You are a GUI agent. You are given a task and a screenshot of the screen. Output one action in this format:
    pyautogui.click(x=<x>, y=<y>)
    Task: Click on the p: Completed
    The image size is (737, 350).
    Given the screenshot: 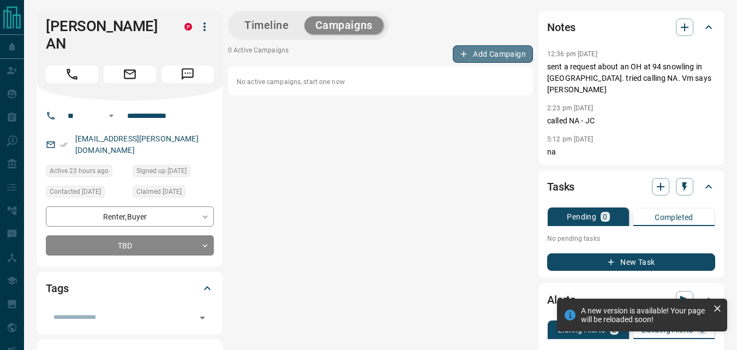 What is the action you would take?
    pyautogui.click(x=674, y=217)
    